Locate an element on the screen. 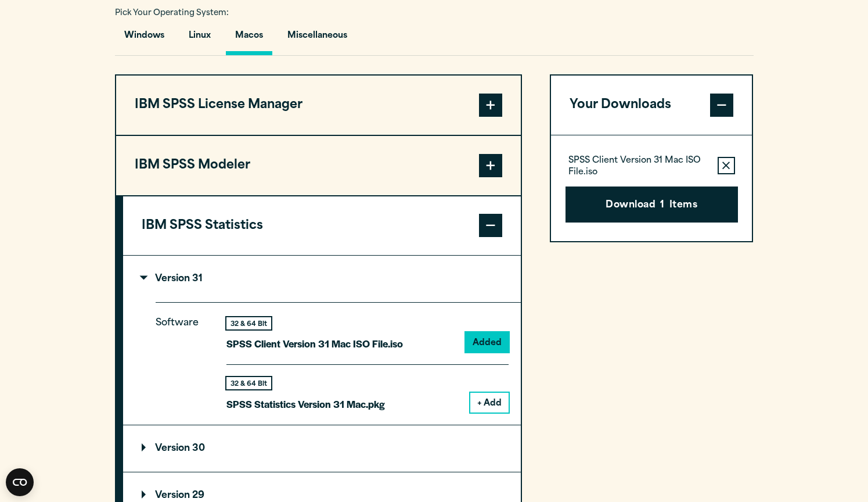 Image resolution: width=868 pixels, height=502 pixels. button: Linux is located at coordinates (200, 39).